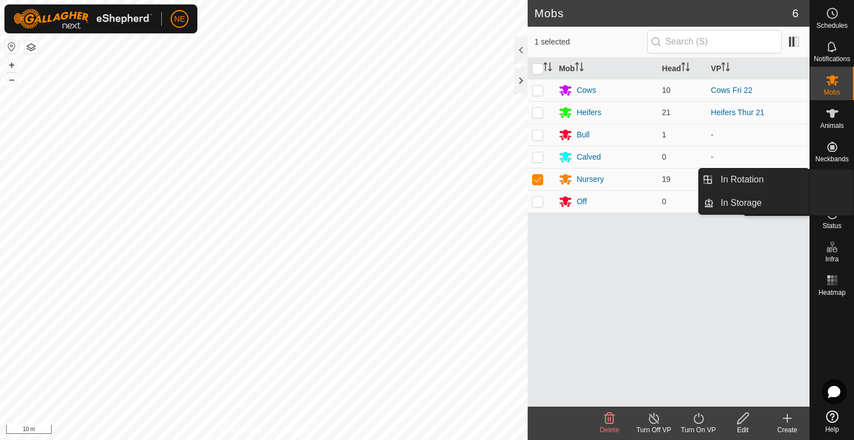 The width and height of the screenshot is (854, 440). Describe the element at coordinates (12, 47) in the screenshot. I see `button: Reset Map` at that location.